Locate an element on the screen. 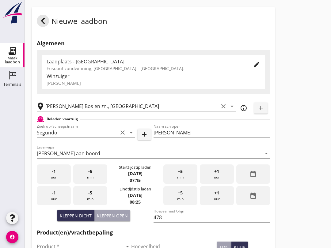  h2: Product(en)/vrachtbepaling is located at coordinates (153, 233).